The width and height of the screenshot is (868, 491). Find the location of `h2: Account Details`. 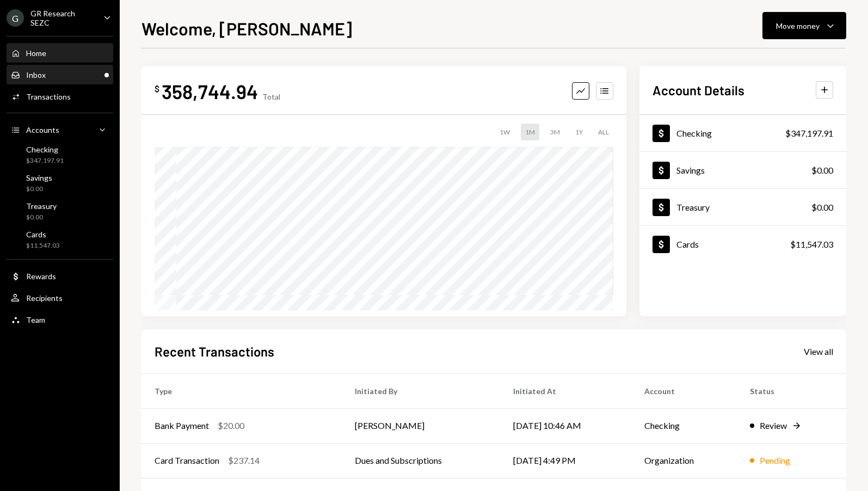

h2: Account Details is located at coordinates (698, 90).